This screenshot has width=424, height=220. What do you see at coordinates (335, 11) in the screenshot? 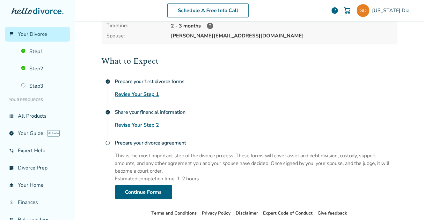
I see `a: help` at bounding box center [335, 11].